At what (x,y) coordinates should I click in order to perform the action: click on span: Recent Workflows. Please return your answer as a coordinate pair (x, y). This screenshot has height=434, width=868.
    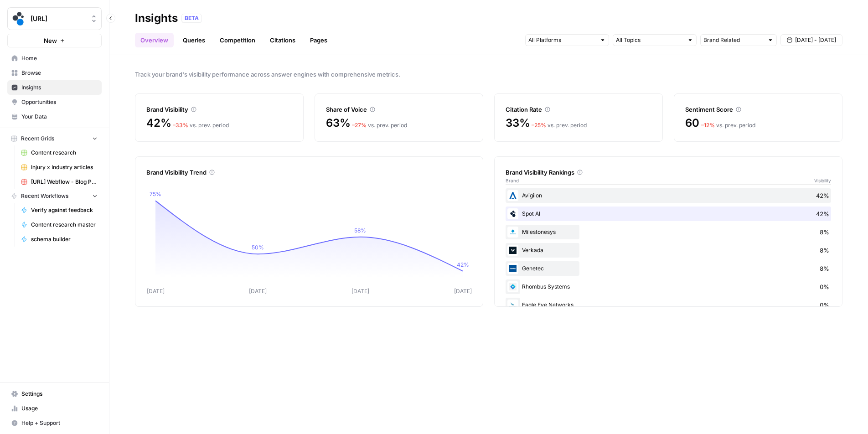
    Looking at the image, I should click on (45, 196).